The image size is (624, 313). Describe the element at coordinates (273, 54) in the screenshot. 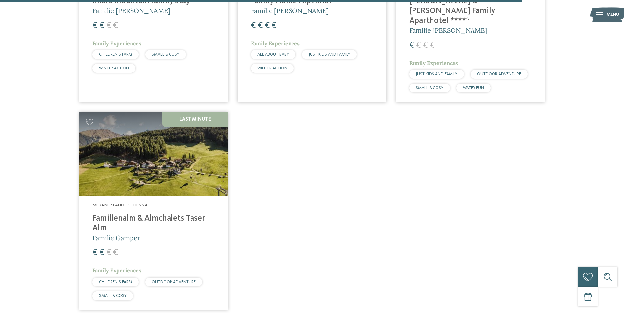

I see `span: ALL ABOUT BABY` at that location.